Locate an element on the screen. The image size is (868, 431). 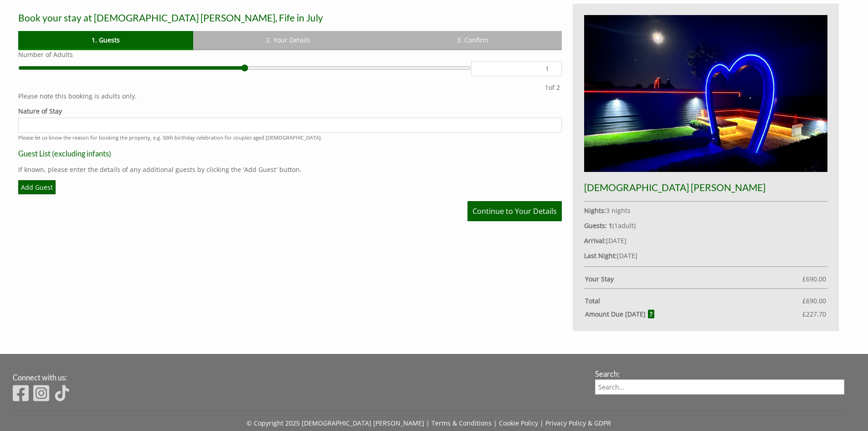
h3: Guest List (excluding infants) is located at coordinates (290, 153).